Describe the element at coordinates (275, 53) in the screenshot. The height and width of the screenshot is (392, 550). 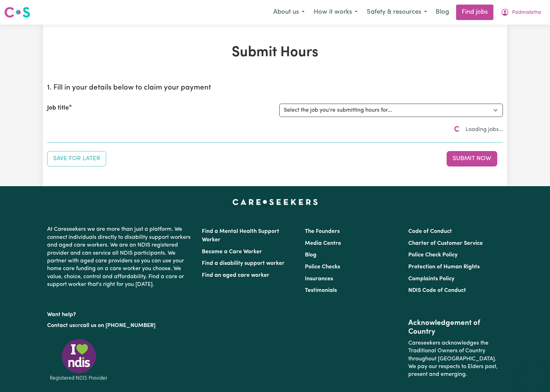
I see `h1: Submit Hours` at that location.